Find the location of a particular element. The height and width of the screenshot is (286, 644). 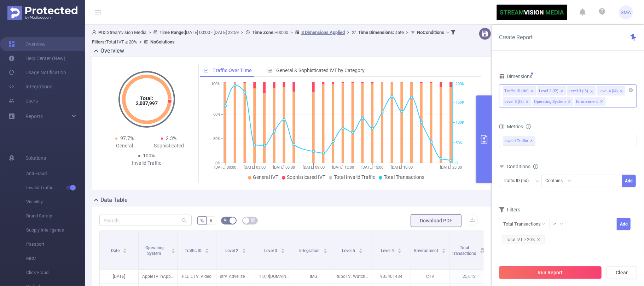

div: General is located at coordinates (125, 146).